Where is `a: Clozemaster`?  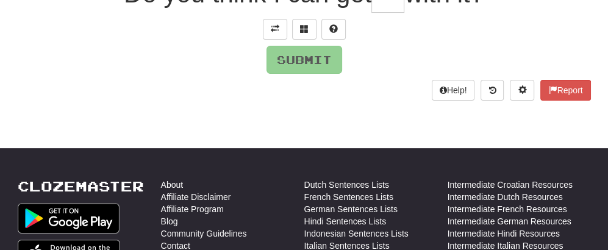 a: Clozemaster is located at coordinates (81, 186).